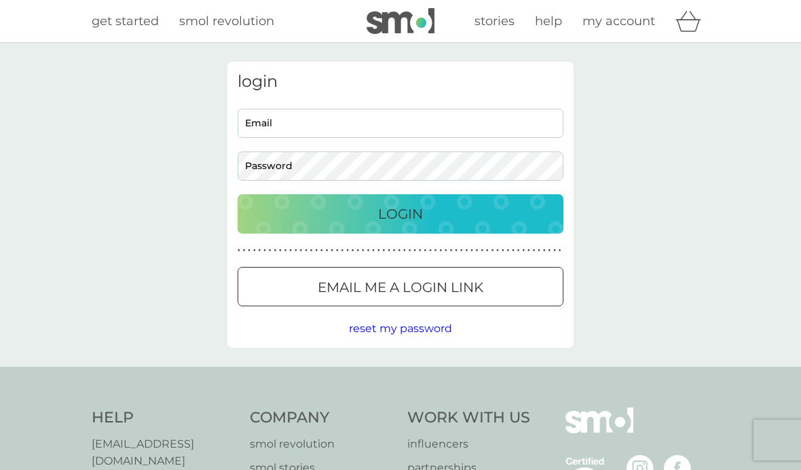 The height and width of the screenshot is (470, 801). What do you see at coordinates (400, 214) in the screenshot?
I see `button: Login` at bounding box center [400, 214].